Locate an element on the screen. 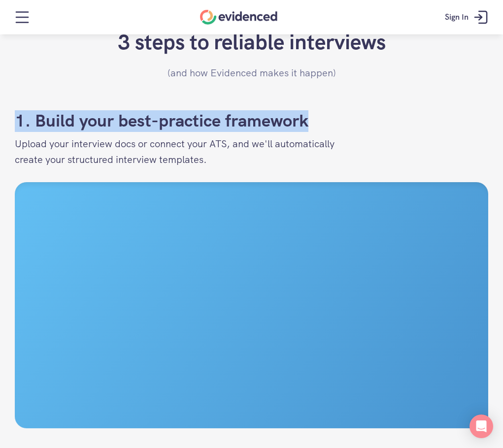 This screenshot has width=503, height=448. div: Open Intercom Messenger is located at coordinates (481, 427).